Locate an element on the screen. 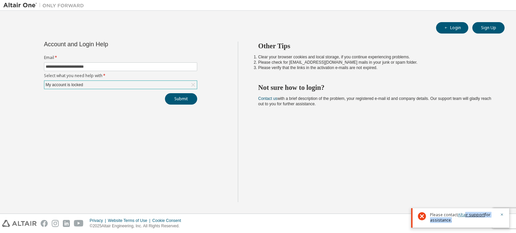  img: instagram.svg is located at coordinates (55, 224).